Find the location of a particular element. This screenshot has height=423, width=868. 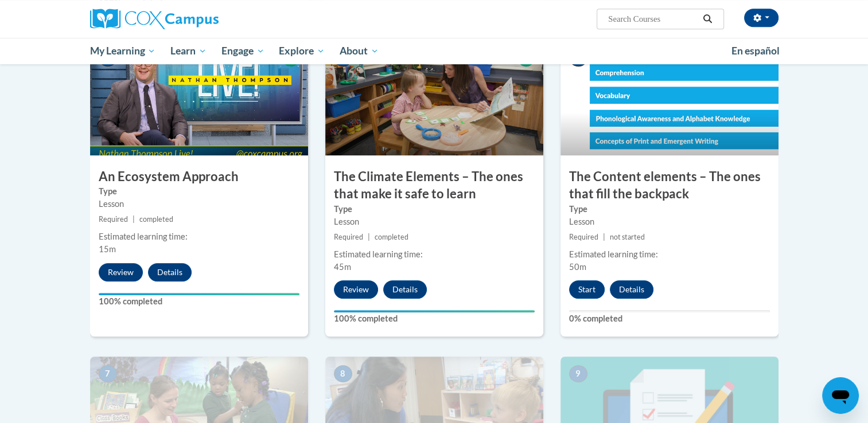

span: not started is located at coordinates (627, 237).